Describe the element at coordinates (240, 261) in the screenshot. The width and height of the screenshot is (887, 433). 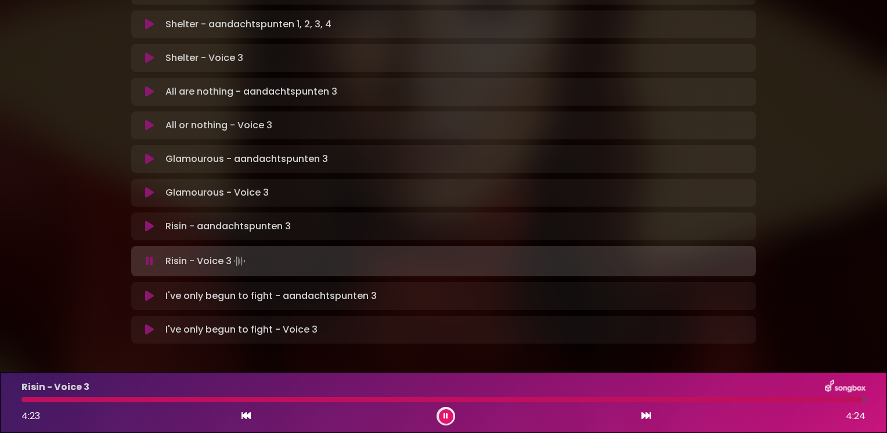
I see `img: waveform4.gif` at that location.